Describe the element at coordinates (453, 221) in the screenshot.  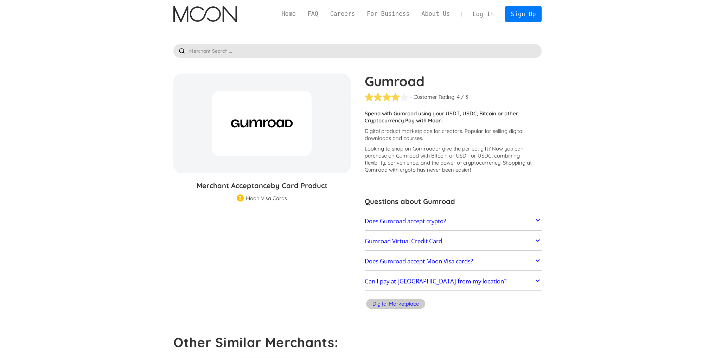
I see `a: Does Gumroad accept crypto?` at that location.